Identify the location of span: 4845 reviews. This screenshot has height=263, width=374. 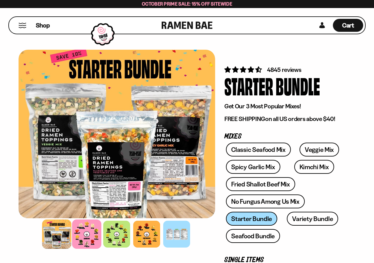
(284, 70).